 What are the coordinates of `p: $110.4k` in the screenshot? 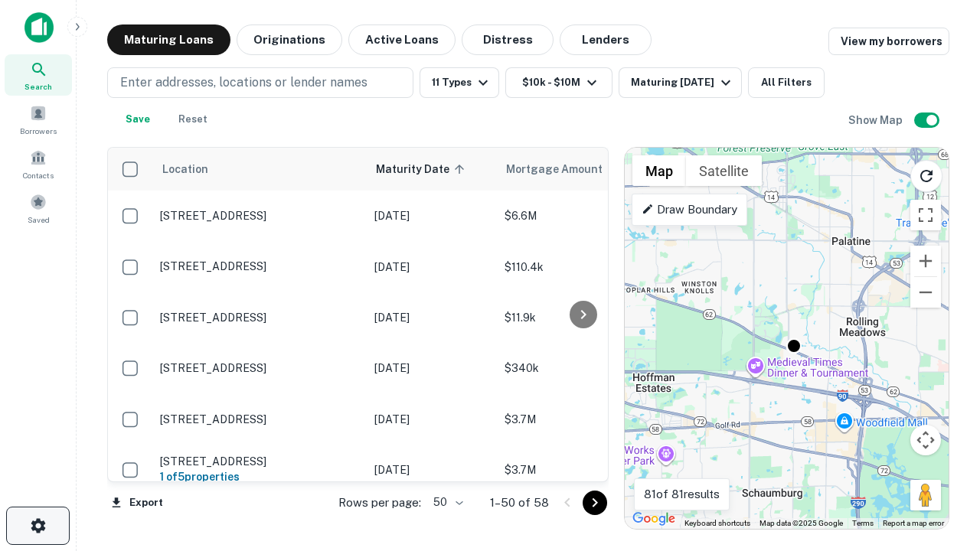 It's located at (581, 267).